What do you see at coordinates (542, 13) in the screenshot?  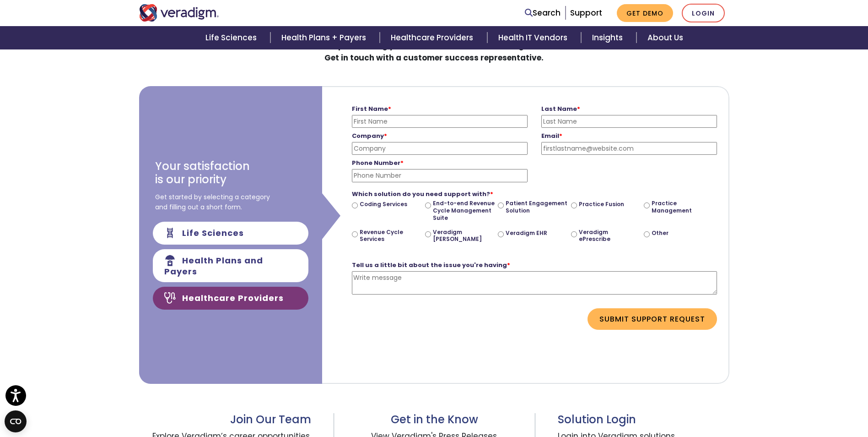 I see `a: Search` at bounding box center [542, 13].